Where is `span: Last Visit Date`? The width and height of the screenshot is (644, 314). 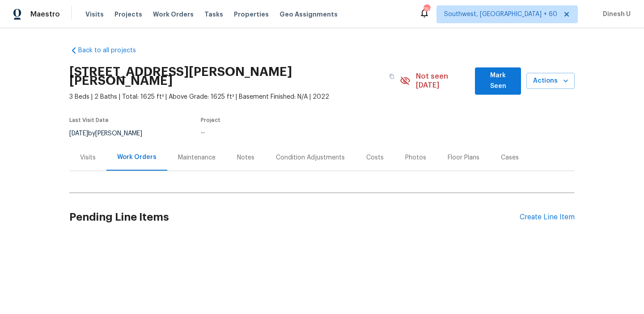
span: Last Visit Date is located at coordinates (89, 120).